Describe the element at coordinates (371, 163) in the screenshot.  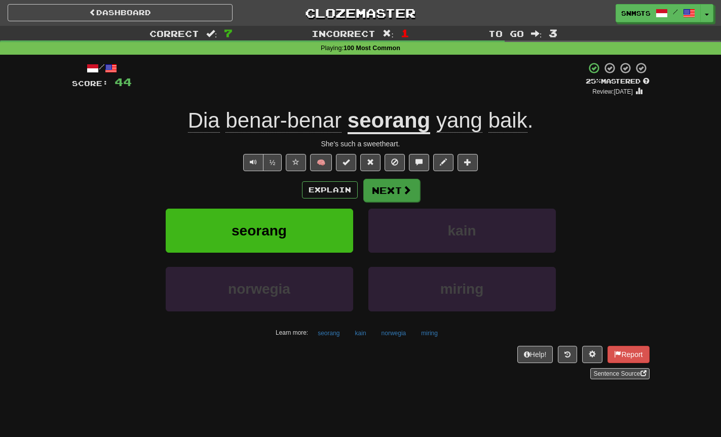
I see `button: Reset to 0% Mastered (alt+r)` at that location.